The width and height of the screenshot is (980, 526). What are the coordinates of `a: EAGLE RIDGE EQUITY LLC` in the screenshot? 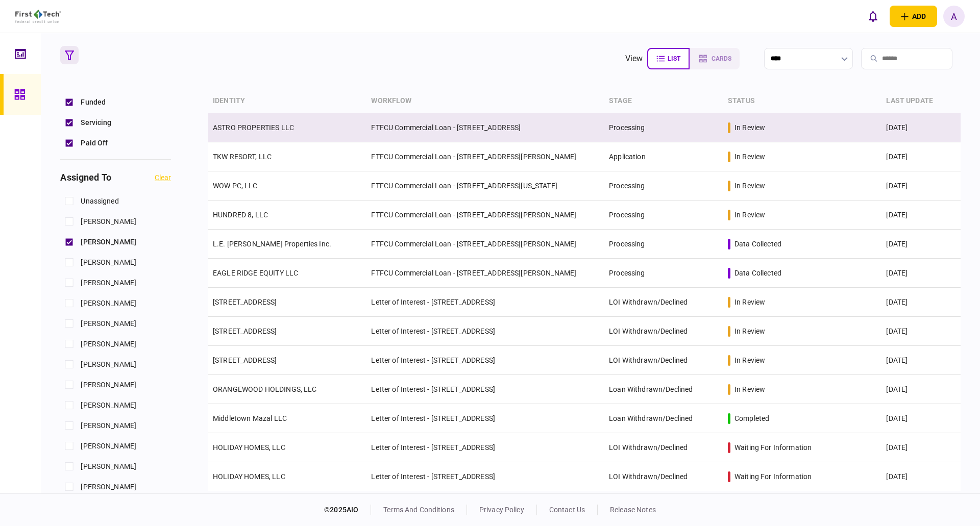 It's located at (255, 273).